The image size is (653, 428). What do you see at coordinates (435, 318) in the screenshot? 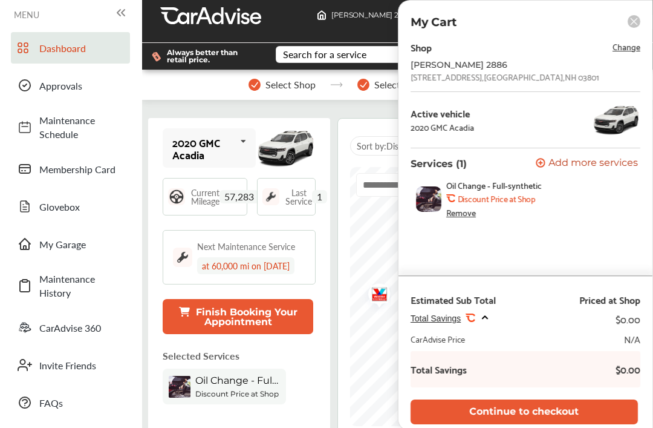
I see `span: Total Savings` at bounding box center [435, 318].